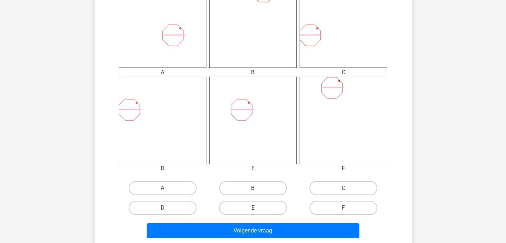  I want to click on div: D, so click(163, 168).